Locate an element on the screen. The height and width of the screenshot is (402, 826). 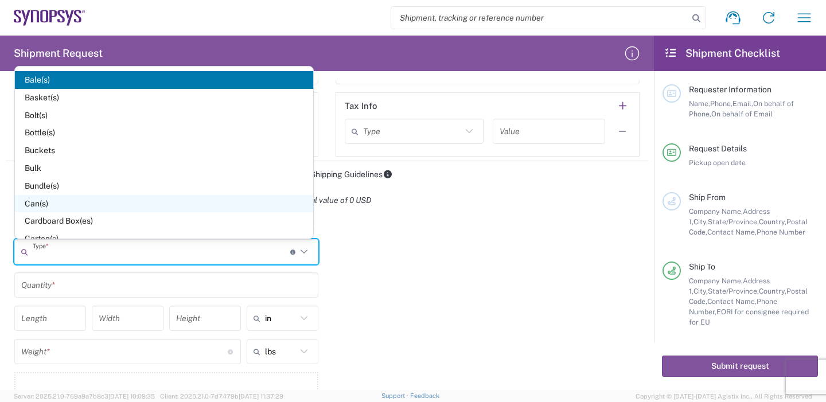
span: Request Details is located at coordinates (717, 149).